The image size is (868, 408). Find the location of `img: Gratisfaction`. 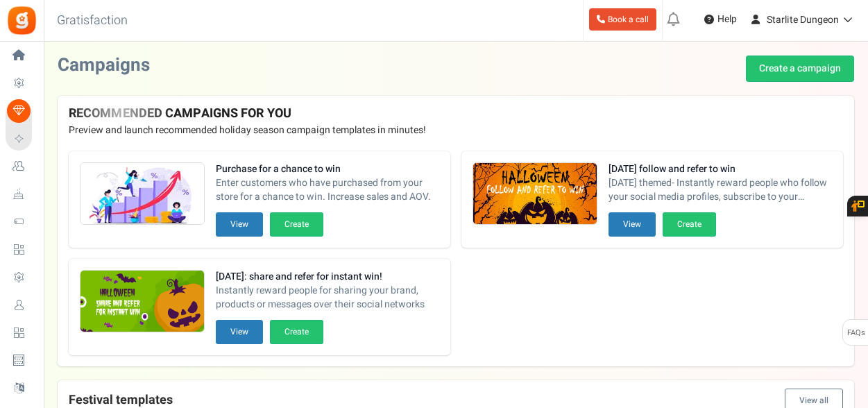

img: Gratisfaction is located at coordinates (22, 20).